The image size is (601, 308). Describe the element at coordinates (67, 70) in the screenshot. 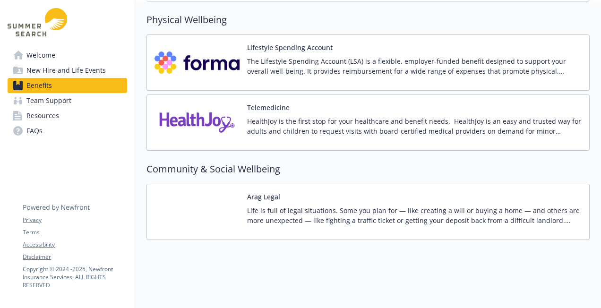

I see `a: New Hire and Life Events` at that location.